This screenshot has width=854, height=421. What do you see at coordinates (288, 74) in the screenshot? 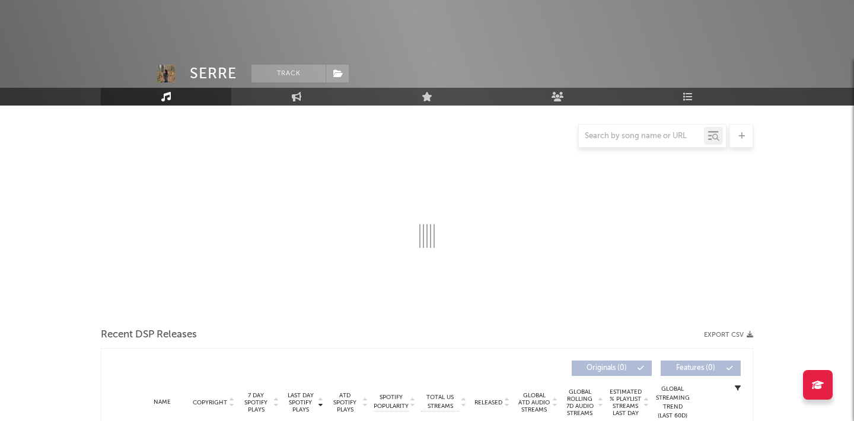
I see `button: Track` at bounding box center [288, 74].